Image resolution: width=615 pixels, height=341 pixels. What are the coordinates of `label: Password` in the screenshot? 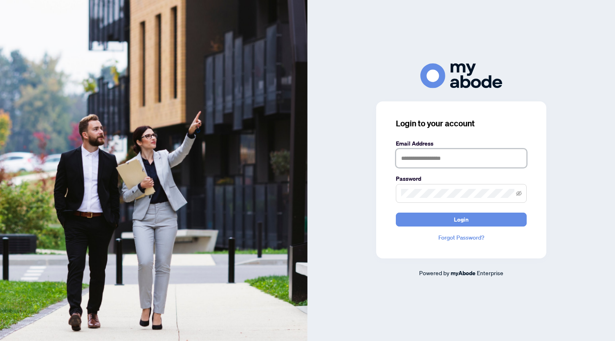 It's located at (461, 179).